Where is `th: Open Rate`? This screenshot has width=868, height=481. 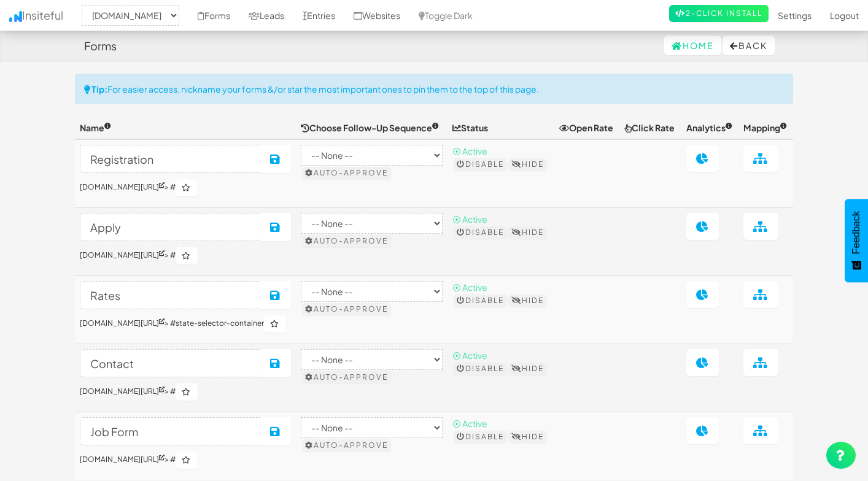
th: Open Rate is located at coordinates (587, 127).